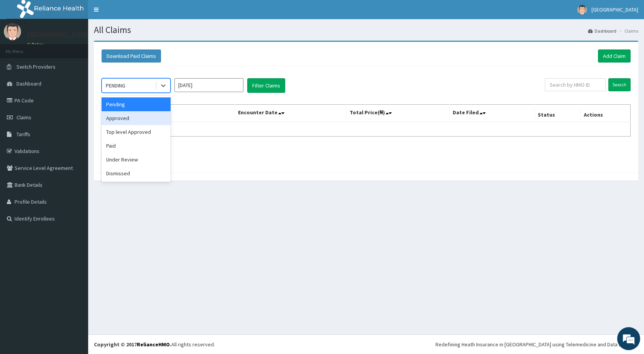 This screenshot has width=644, height=354. Describe the element at coordinates (366, 344) in the screenshot. I see `footer: All rights reserved.` at that location.